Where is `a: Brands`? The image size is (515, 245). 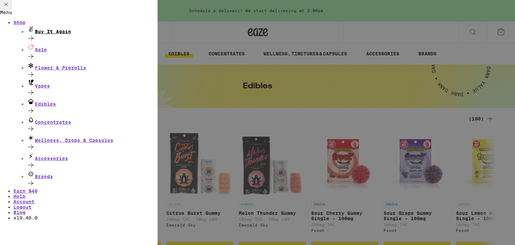
a: Brands is located at coordinates (92, 179).